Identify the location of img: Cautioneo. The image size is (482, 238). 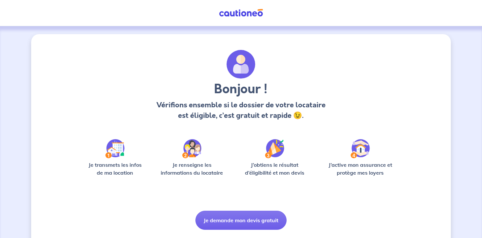
(241, 13).